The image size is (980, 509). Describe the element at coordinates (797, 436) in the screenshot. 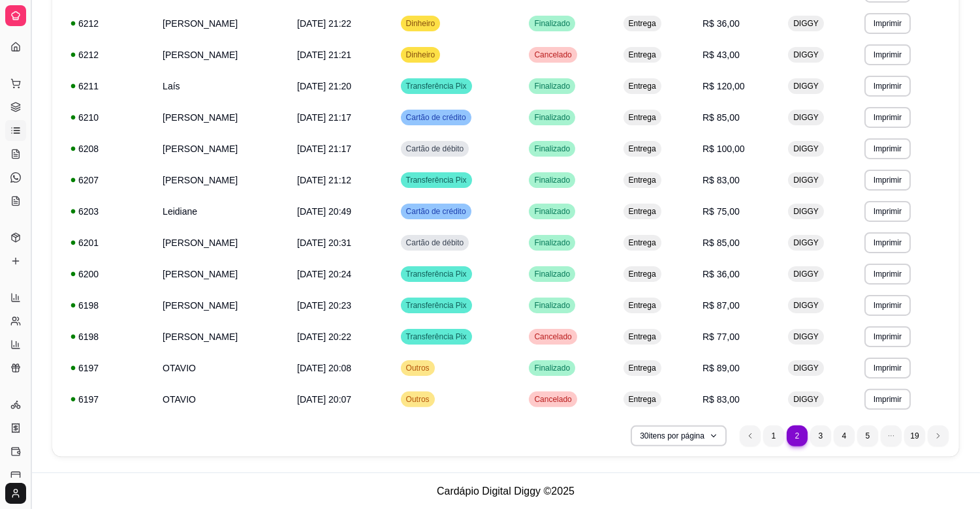

I see `li: pagination item 2 active` at that location.